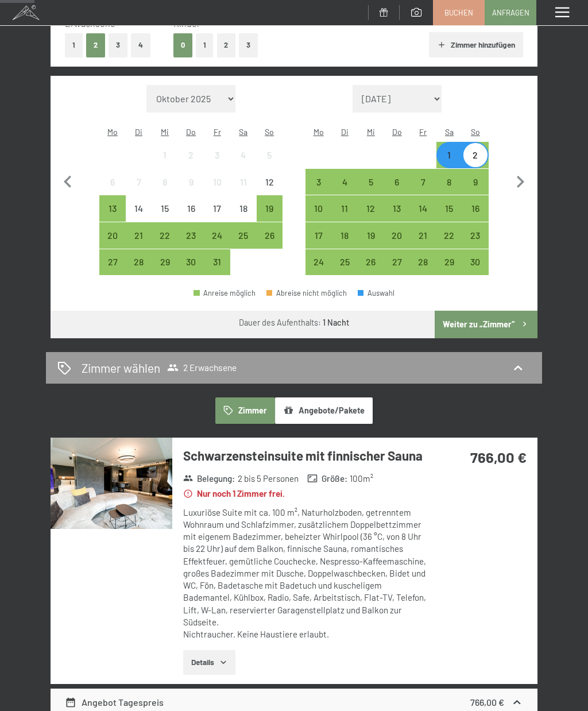  What do you see at coordinates (361, 478) in the screenshot?
I see `span: 100 m²` at bounding box center [361, 478].